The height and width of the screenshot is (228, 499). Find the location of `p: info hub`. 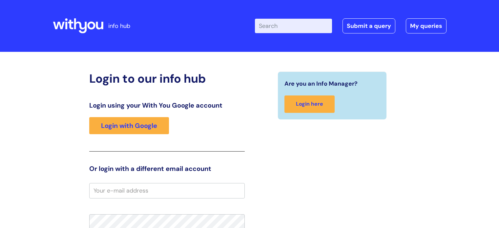

p: info hub is located at coordinates (119, 26).